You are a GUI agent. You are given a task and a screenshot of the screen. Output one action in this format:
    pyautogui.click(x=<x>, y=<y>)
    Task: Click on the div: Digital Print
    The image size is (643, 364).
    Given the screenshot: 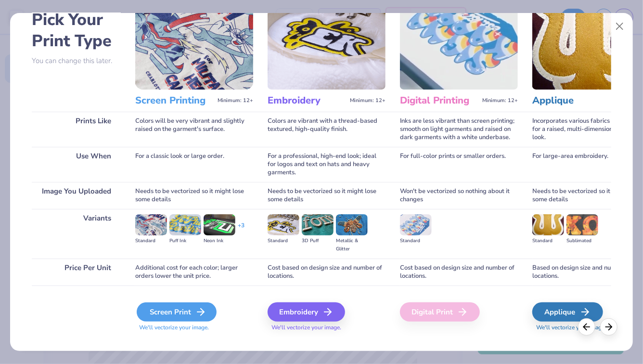 What is the action you would take?
    pyautogui.click(x=440, y=312)
    